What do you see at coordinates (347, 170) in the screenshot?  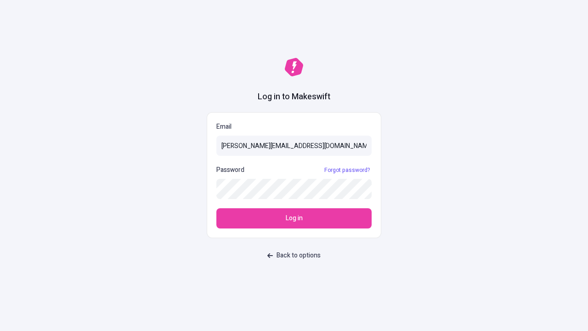 I see `a: Forgot password?` at bounding box center [347, 170].